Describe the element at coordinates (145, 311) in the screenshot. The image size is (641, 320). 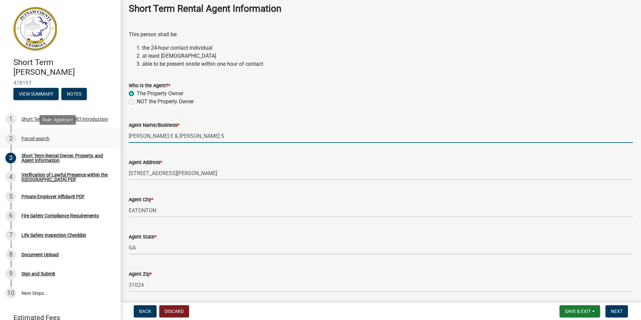
I see `button: Back` at that location.